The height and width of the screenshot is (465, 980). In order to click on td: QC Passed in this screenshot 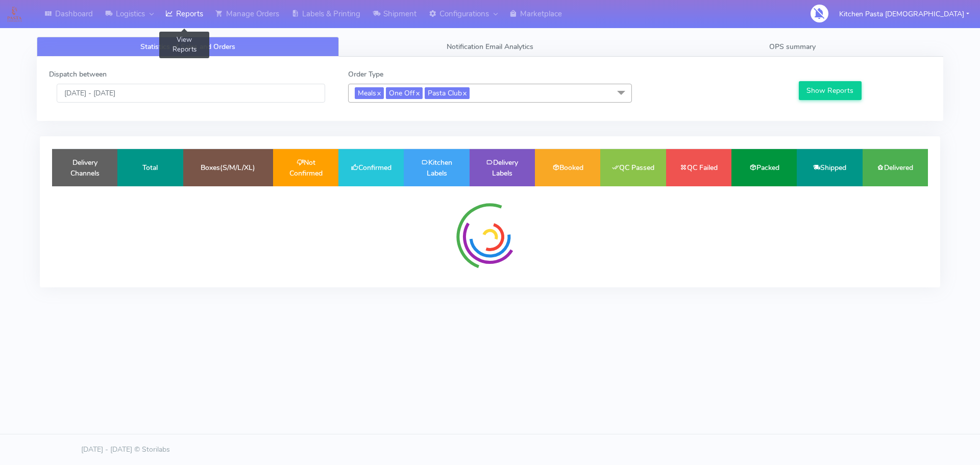, I will do `click(633, 167)`.